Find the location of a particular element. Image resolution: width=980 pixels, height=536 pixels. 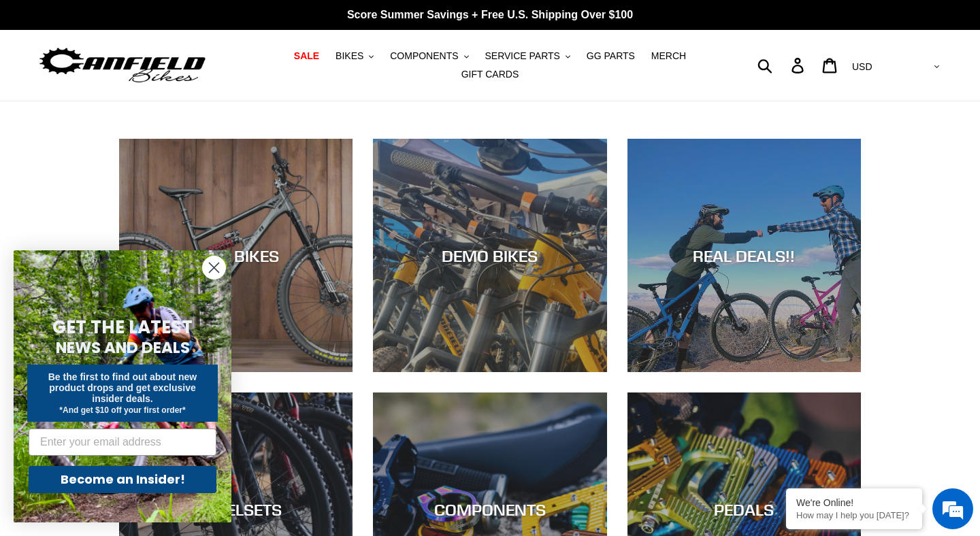

span: GG PARTS is located at coordinates (611, 56).